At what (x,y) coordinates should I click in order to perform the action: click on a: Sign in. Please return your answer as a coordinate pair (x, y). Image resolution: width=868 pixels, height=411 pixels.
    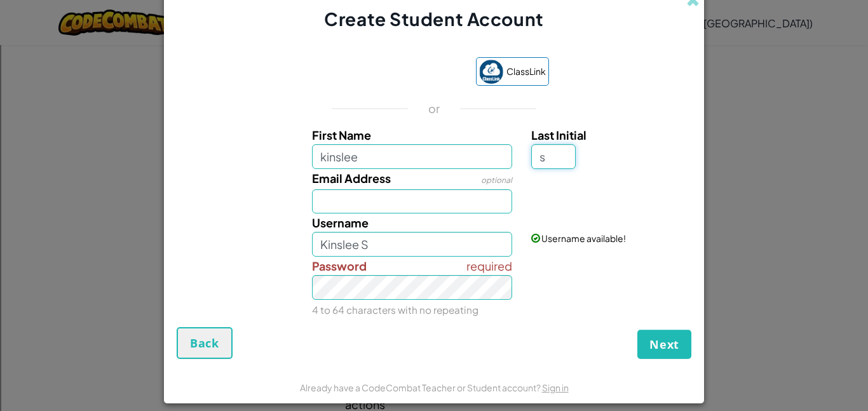
    Looking at the image, I should click on (556, 388).